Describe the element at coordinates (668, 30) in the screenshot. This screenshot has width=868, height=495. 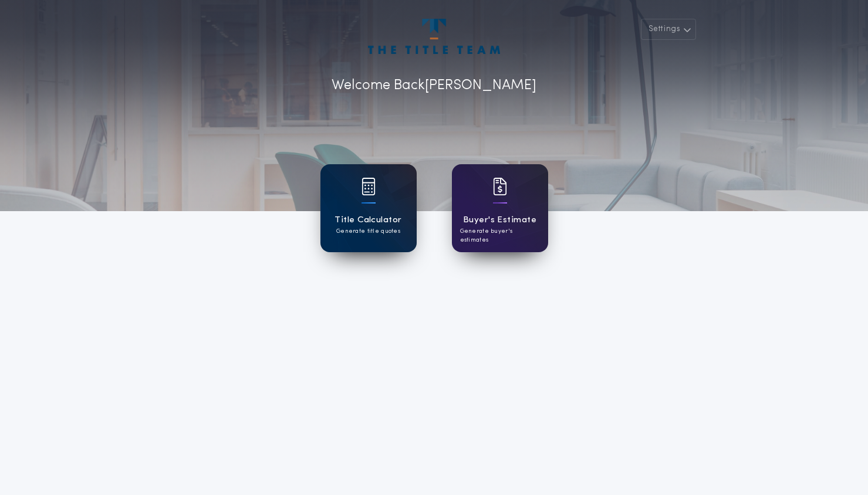
I see `button: Settings` at that location.